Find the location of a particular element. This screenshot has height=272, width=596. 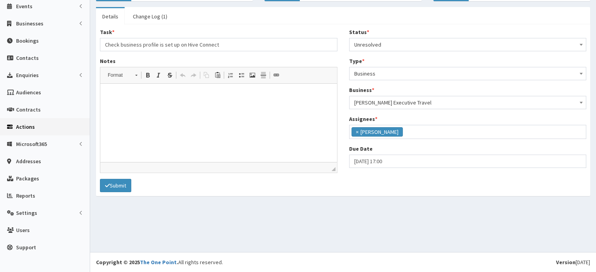

span: Actions is located at coordinates (25, 127).